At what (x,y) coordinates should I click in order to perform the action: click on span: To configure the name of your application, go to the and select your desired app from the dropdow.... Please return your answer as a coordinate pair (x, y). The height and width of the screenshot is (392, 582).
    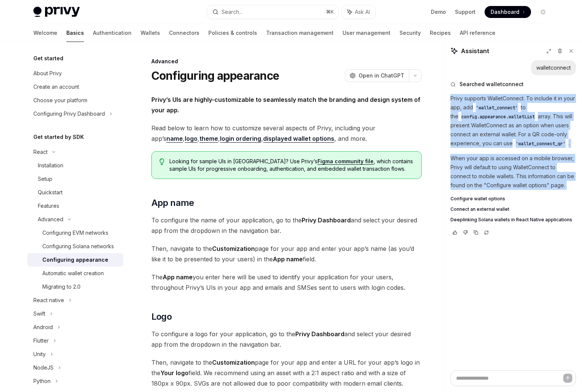
    Looking at the image, I should click on (286, 225).